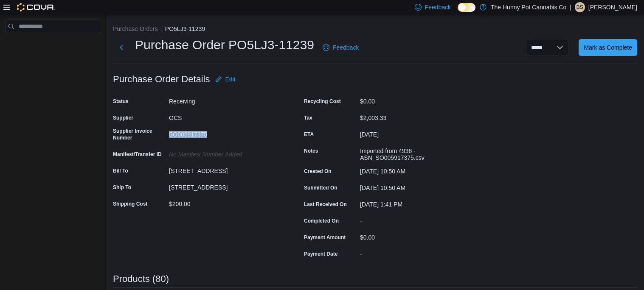  I want to click on p: The Hunny Pot Cannabis Co, so click(529, 7).